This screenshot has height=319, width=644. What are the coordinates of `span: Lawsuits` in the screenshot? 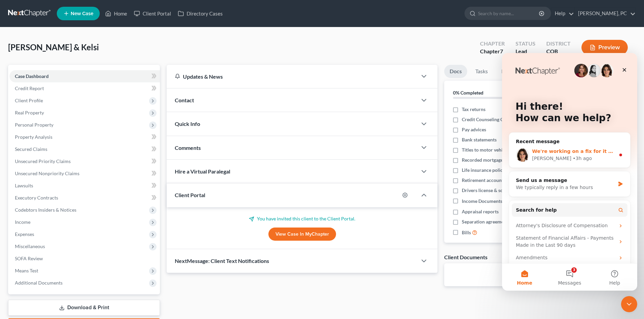 It's located at (24, 185).